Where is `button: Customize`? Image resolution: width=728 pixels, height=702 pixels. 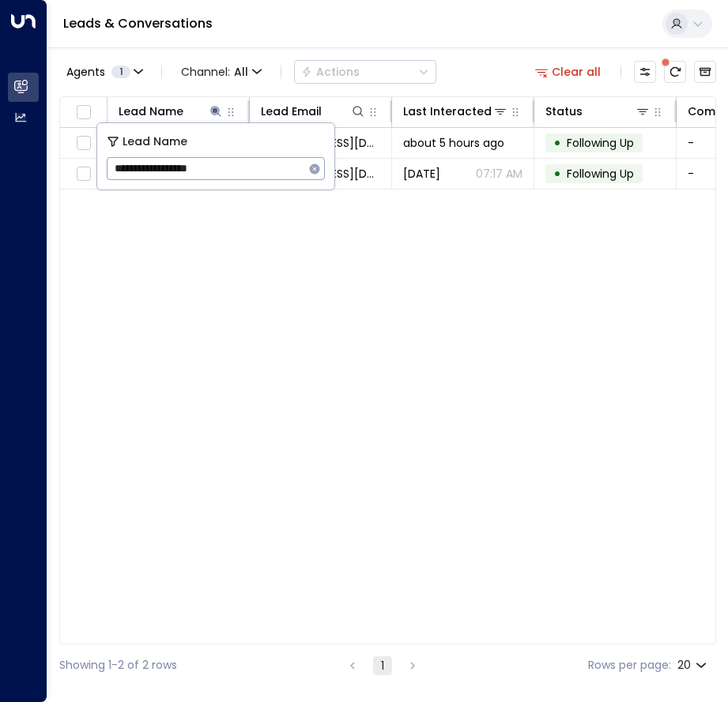
button: Customize is located at coordinates (645, 72).